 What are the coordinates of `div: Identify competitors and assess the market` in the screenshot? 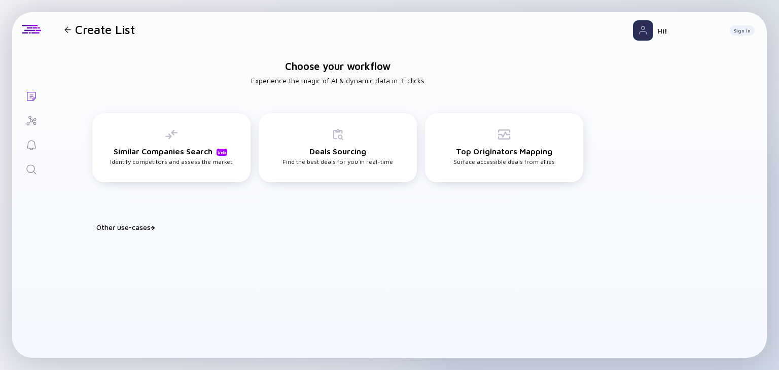 It's located at (171, 147).